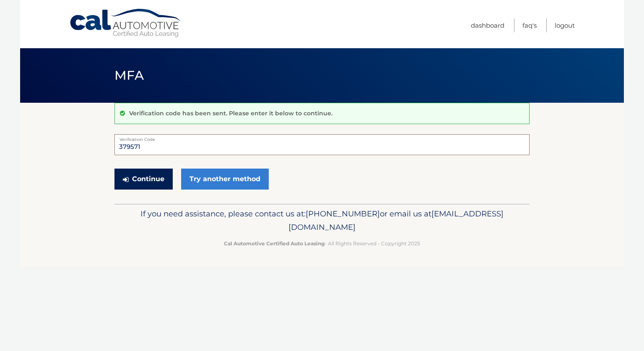 The width and height of the screenshot is (644, 351). I want to click on a: Logout, so click(565, 25).